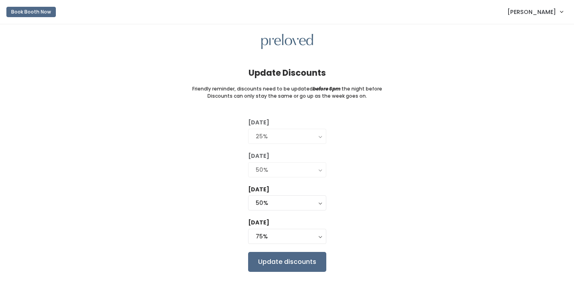  Describe the element at coordinates (287, 136) in the screenshot. I see `button: 25%` at that location.